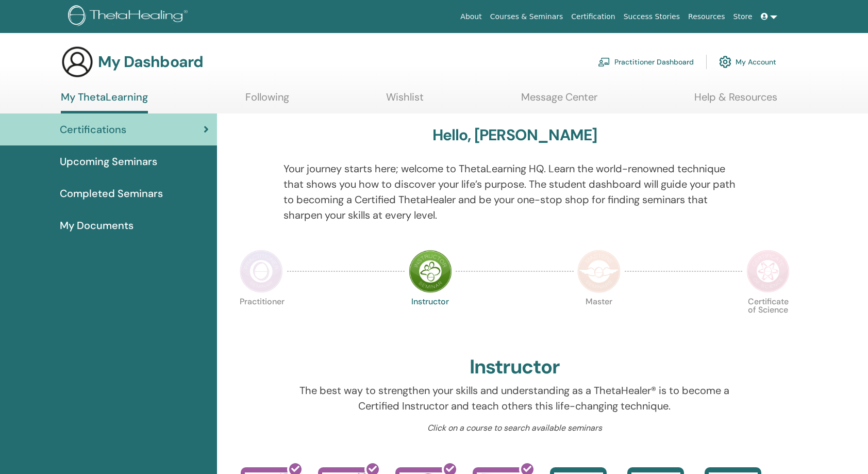  What do you see at coordinates (768, 271) in the screenshot?
I see `img: Certificate of Science` at bounding box center [768, 271].